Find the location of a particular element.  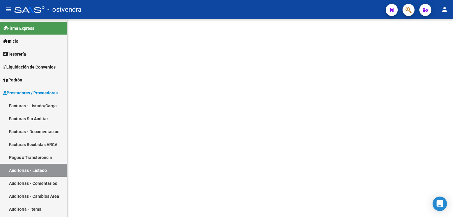

span: Padrón is located at coordinates (13, 80).